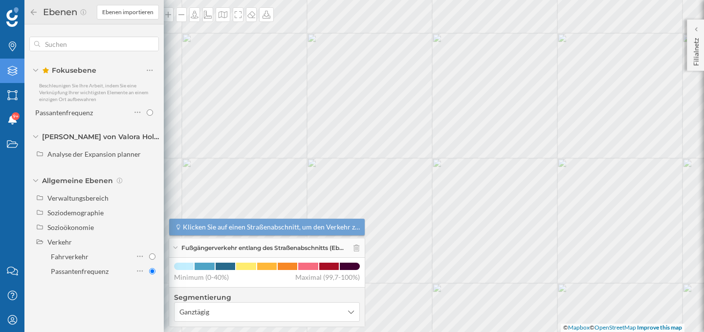 This screenshot has height=332, width=704. Describe the element at coordinates (327, 278) in the screenshot. I see `span: Maximal (99,7-100%)` at that location.